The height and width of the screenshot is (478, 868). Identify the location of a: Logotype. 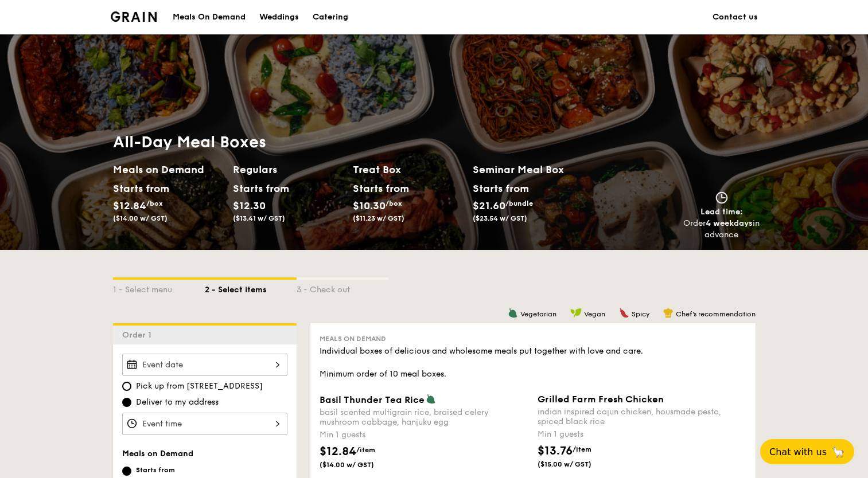
(134, 17).